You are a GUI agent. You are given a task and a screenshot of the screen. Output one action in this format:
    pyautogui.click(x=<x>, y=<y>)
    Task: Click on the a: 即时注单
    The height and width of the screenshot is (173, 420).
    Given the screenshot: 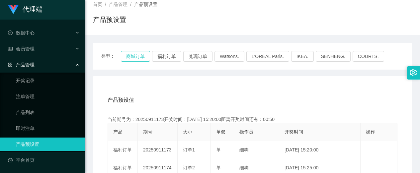 What is the action you would take?
    pyautogui.click(x=48, y=128)
    